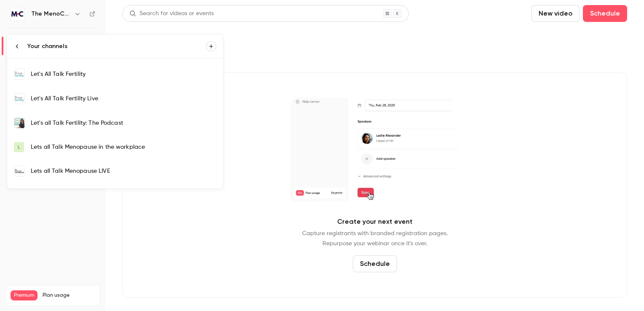 This screenshot has width=644, height=311. Describe the element at coordinates (123, 171) in the screenshot. I see `div: Lets all Talk Menopause LIVE` at that location.